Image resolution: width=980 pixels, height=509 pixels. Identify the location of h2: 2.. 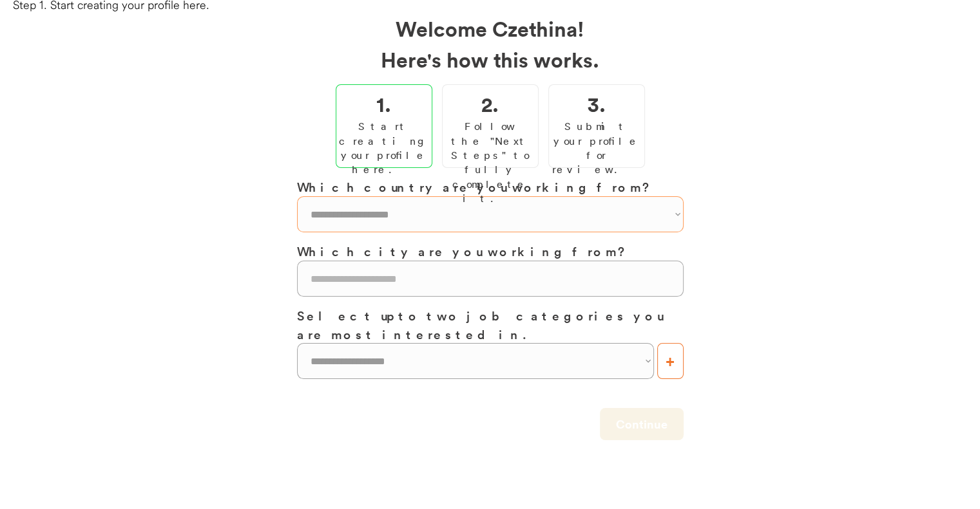
(490, 104).